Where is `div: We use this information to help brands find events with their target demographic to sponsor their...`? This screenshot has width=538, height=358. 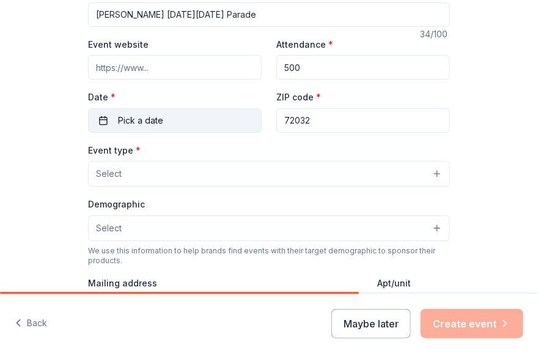 div: We use this information to help brands find events with their target demographic to sponsor their... is located at coordinates (269, 256).